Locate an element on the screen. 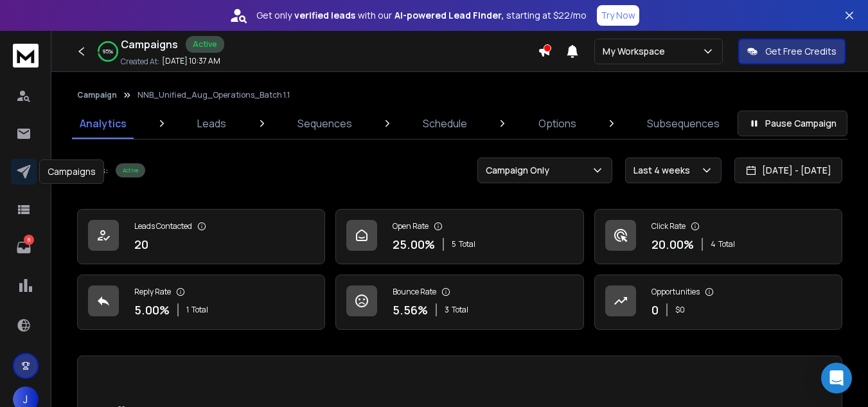 The image size is (868, 407). p: 20 is located at coordinates (141, 244).